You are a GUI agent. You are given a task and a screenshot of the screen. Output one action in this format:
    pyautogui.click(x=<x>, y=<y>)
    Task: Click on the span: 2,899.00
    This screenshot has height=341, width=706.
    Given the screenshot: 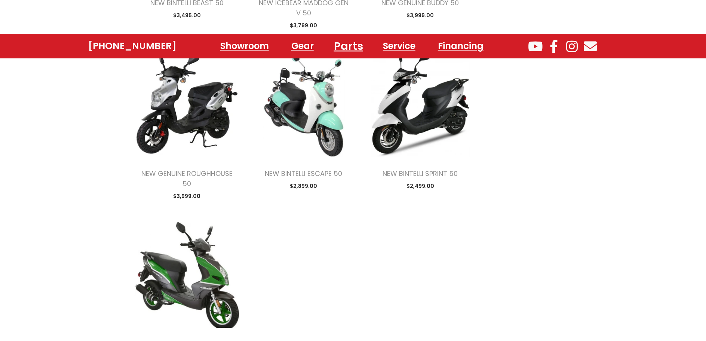 What is the action you would take?
    pyautogui.click(x=303, y=186)
    